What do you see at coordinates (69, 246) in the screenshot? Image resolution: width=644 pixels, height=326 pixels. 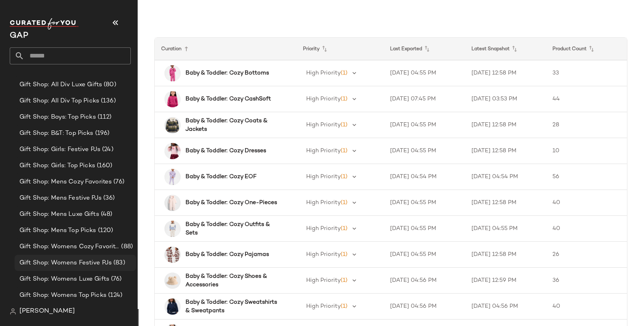 I see `span: Gift Shop: Womens Cozy Favorites` at bounding box center [69, 246].